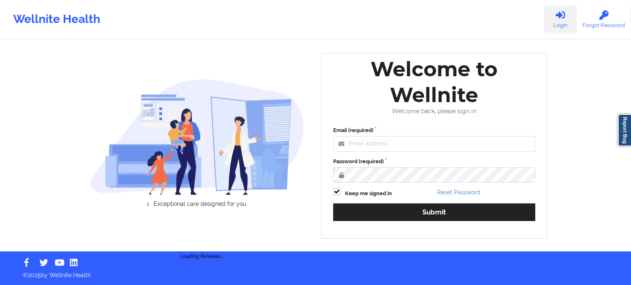  I want to click on a: Login, so click(560, 19).